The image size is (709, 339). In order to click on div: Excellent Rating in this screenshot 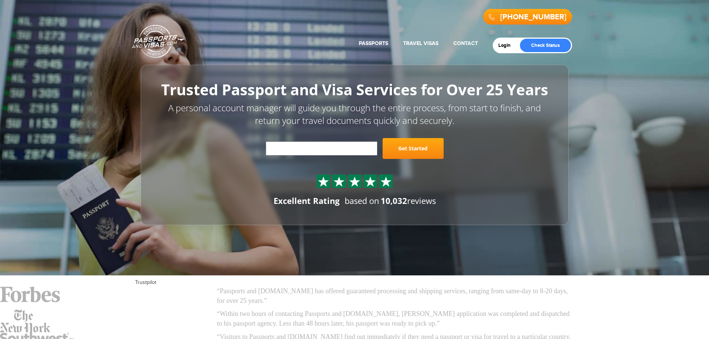, I will do `click(306, 201)`.